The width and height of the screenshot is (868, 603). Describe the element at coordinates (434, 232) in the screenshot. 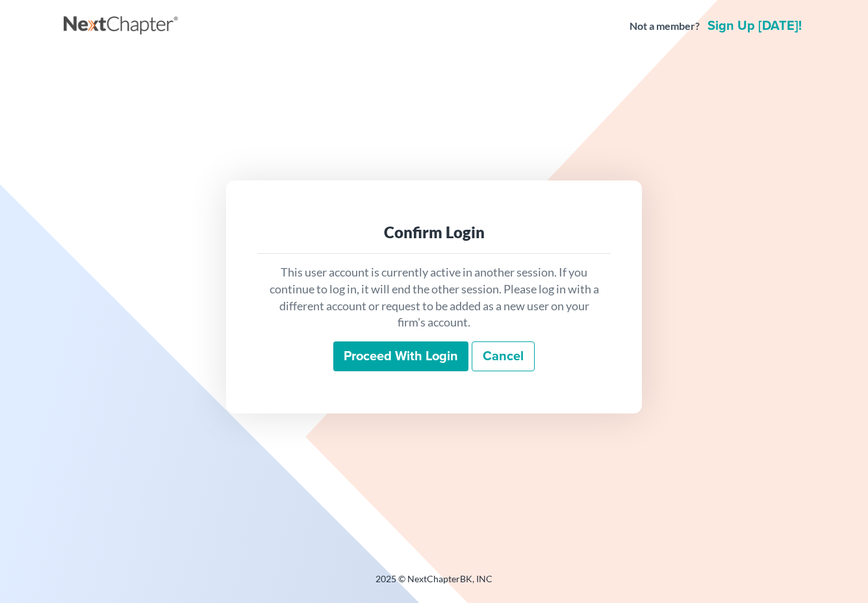

I see `div: Confirm Login` at that location.